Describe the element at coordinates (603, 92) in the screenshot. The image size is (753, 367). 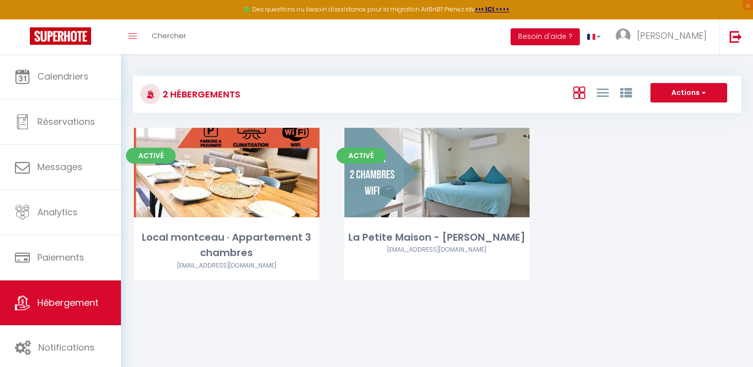
I see `a: Vue en Liste` at that location.